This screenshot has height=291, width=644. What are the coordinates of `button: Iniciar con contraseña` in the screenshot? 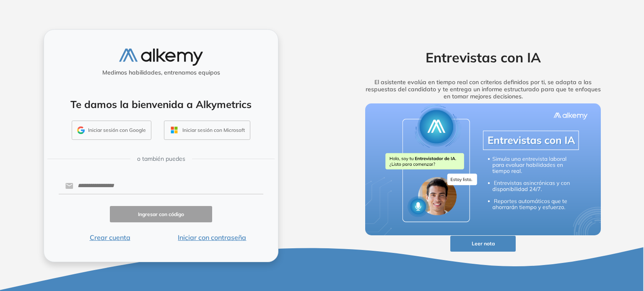 It's located at (212, 238).